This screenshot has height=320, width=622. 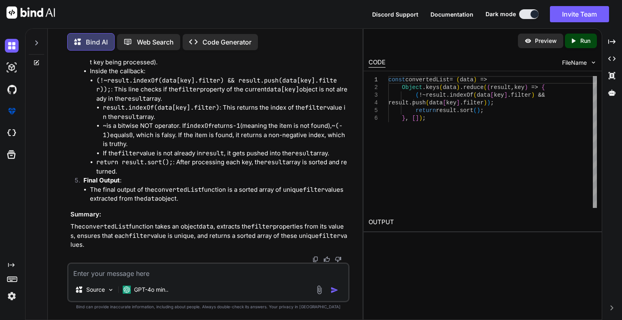 What do you see at coordinates (427, 80) in the screenshot?
I see `span: convertedList` at bounding box center [427, 80].